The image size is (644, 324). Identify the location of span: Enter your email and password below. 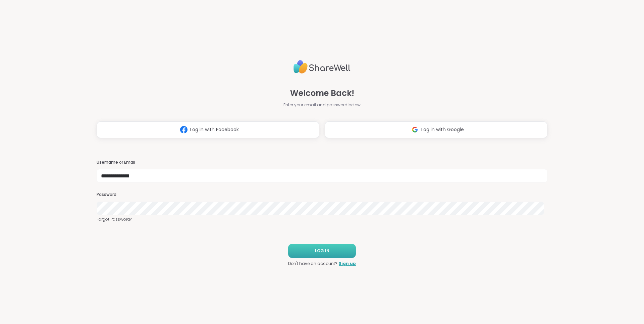
(322, 105).